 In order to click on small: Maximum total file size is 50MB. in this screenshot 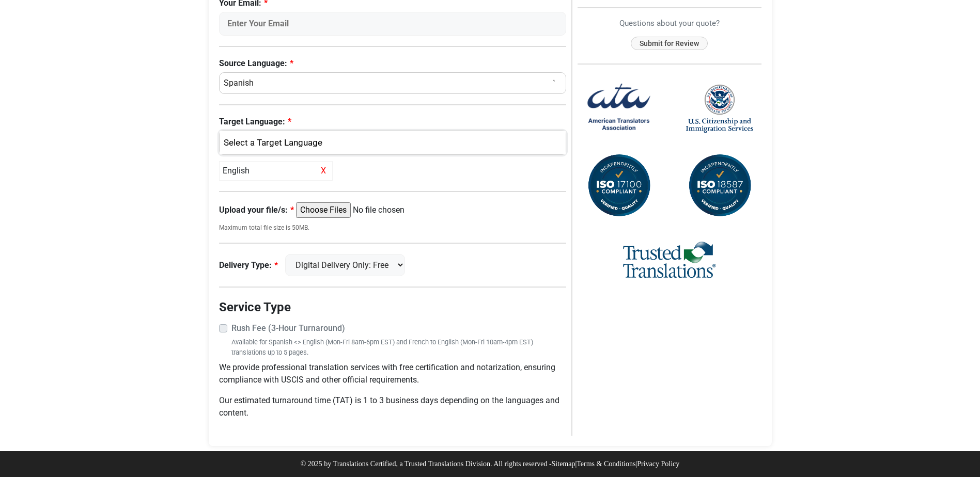, I will do `click(393, 228)`.